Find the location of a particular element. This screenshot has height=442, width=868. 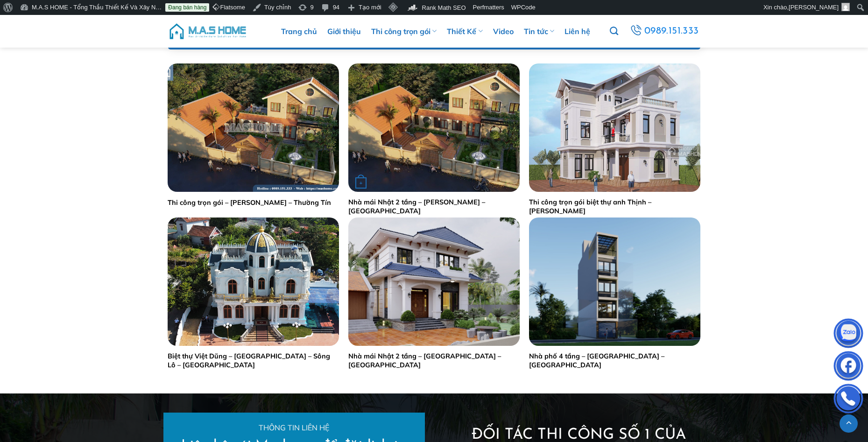

a: Tin tức is located at coordinates (539, 31).